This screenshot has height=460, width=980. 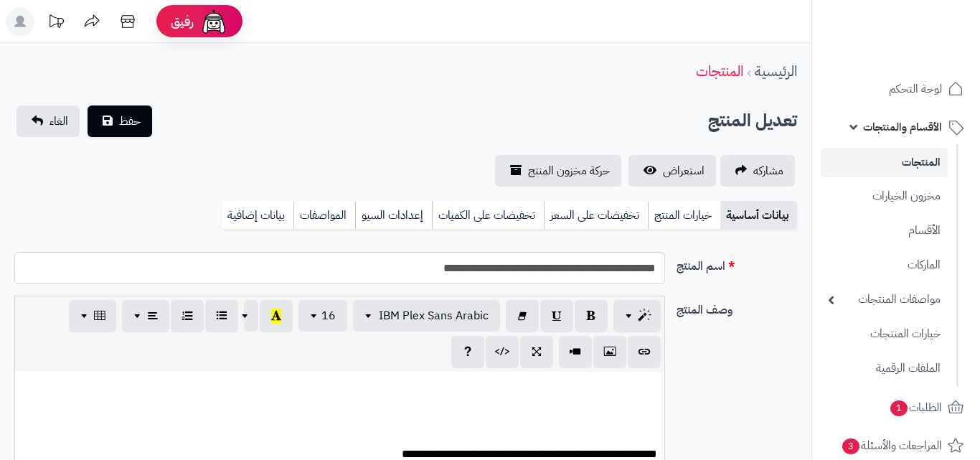 I want to click on a: مشاركه, so click(x=758, y=171).